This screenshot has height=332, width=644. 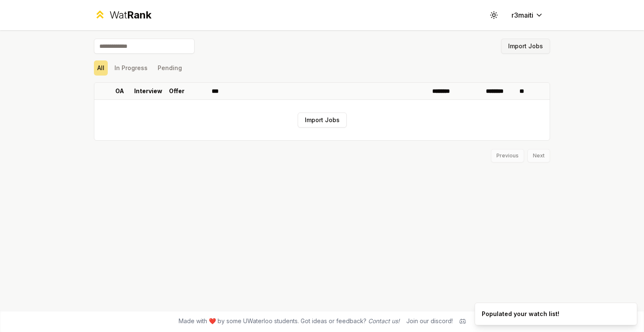 What do you see at coordinates (383, 321) in the screenshot?
I see `a: Contact us!` at bounding box center [383, 321].